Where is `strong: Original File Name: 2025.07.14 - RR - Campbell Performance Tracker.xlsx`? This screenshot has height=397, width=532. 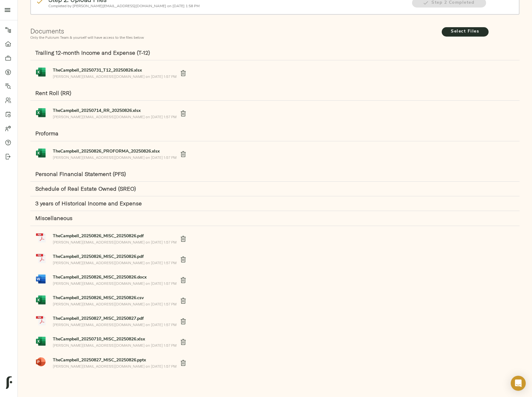
strong: Original File Name: 2025.07.14 - RR - Campbell Performance Tracker.xlsx is located at coordinates (96, 111).